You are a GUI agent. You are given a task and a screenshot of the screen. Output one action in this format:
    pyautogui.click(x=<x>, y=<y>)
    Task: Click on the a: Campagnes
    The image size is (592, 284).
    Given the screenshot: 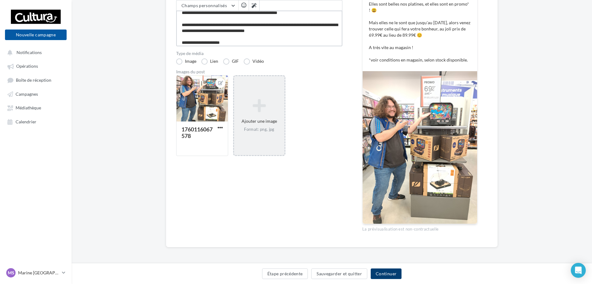 What is the action you would take?
    pyautogui.click(x=36, y=94)
    